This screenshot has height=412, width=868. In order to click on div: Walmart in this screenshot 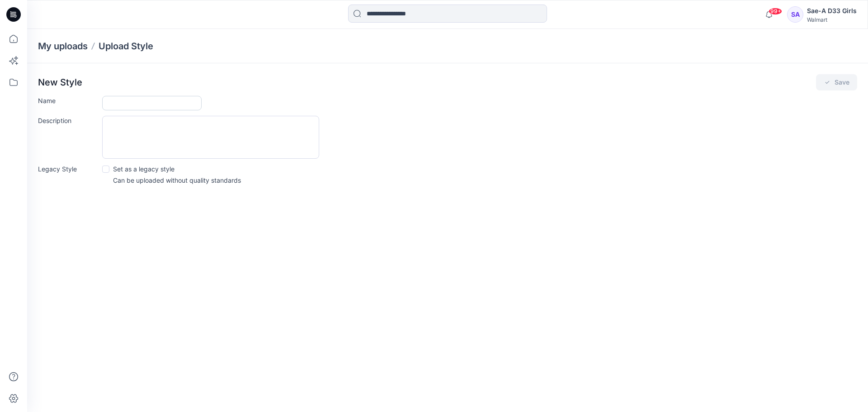, I will do `click(832, 20)`.